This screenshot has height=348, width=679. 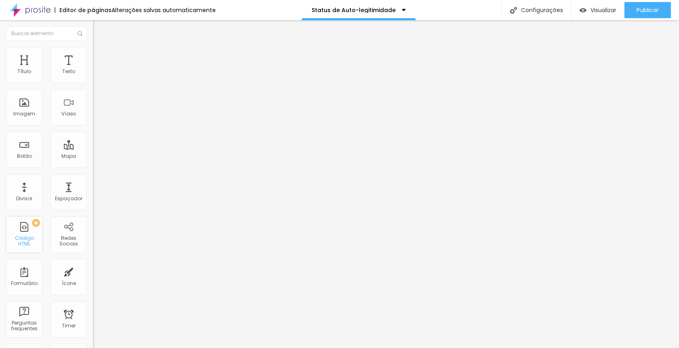 What do you see at coordinates (603, 10) in the screenshot?
I see `span: Visualizar` at bounding box center [603, 10].